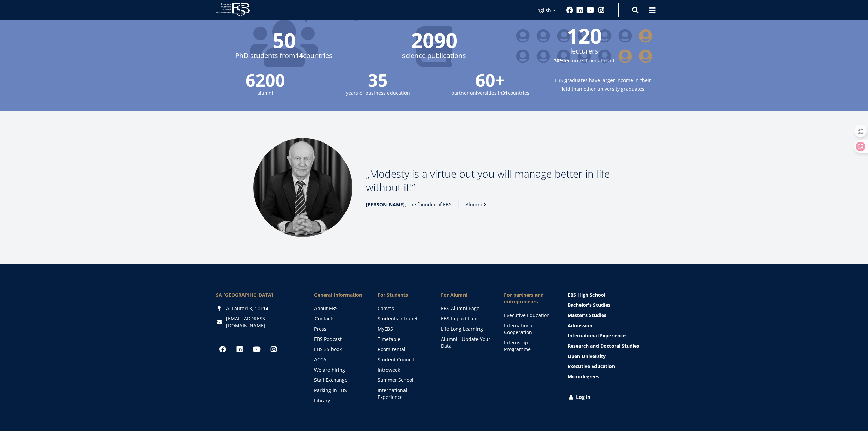  I want to click on a: Internship Programme, so click(529, 346).